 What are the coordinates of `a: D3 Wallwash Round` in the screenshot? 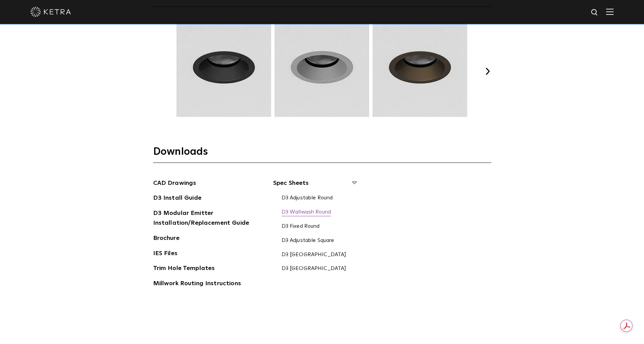 It's located at (306, 212).